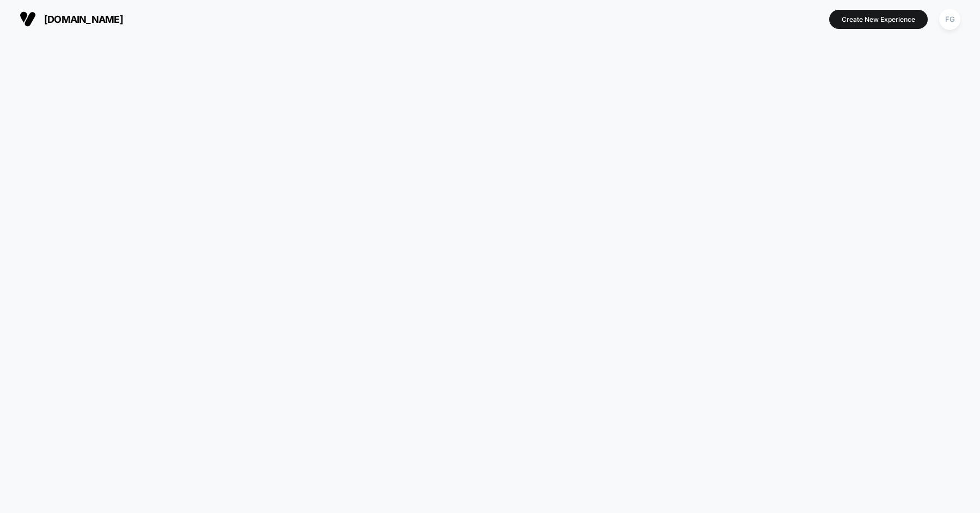 The width and height of the screenshot is (980, 513). I want to click on div: FG, so click(950, 19).